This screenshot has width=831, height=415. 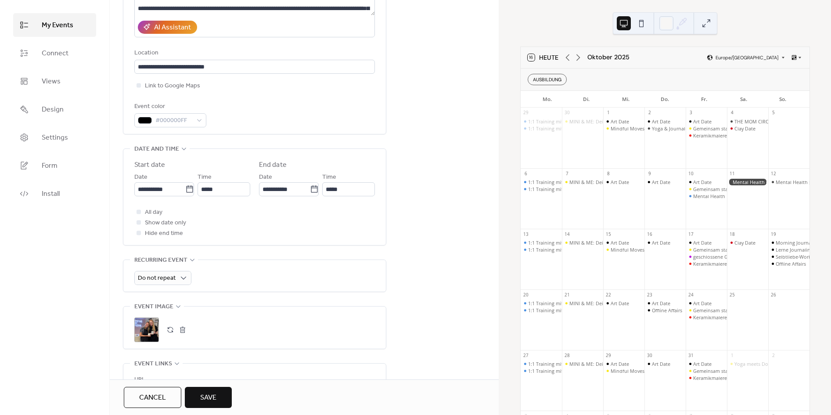 I want to click on div: 19, so click(x=774, y=234).